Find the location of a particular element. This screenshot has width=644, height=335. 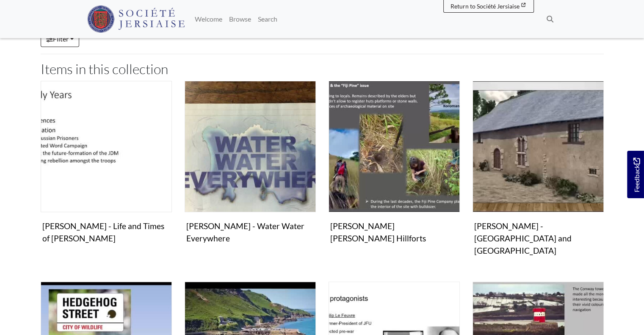

a: Filter is located at coordinates (60, 39).